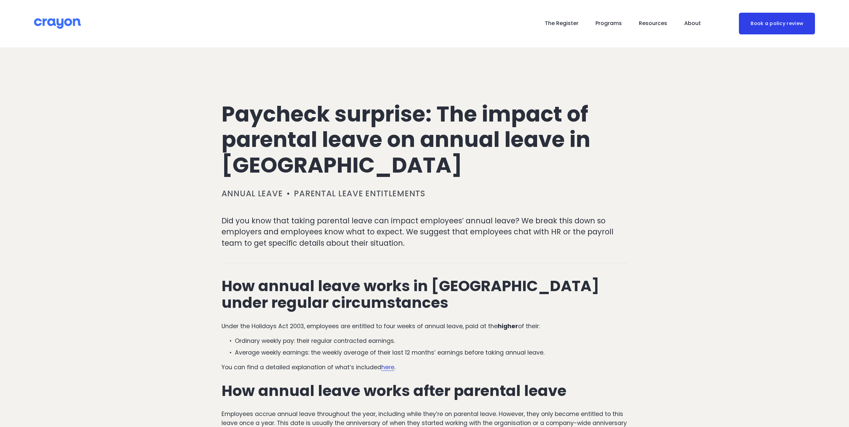  I want to click on p: You can find a detailed explanation of what’s included ., so click(425, 367).